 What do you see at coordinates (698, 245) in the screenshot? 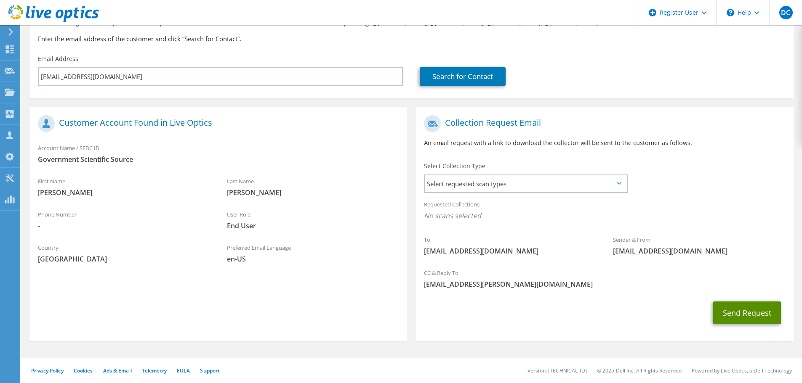
I see `div: Sender & From` at bounding box center [698, 245].